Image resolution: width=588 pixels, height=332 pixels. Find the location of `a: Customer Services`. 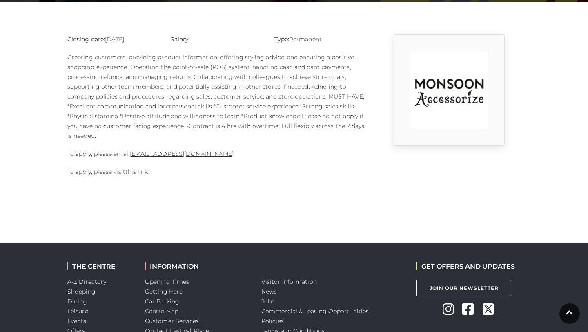

a: Customer Services is located at coordinates (172, 321).